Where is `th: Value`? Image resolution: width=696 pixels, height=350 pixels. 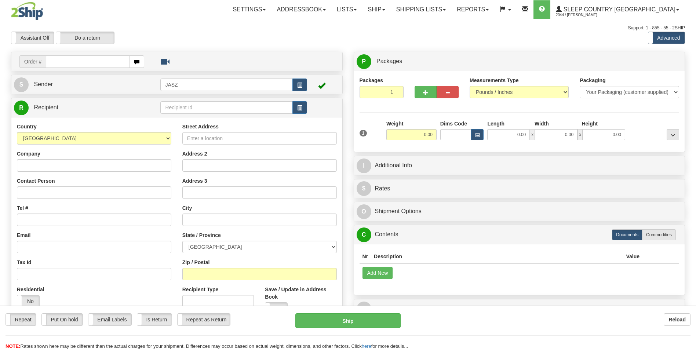 th: Value is located at coordinates (633, 257).